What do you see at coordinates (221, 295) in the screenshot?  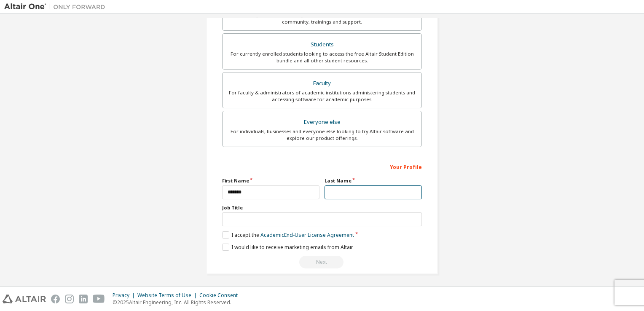 I see `div: Cookie Consent` at bounding box center [221, 295].